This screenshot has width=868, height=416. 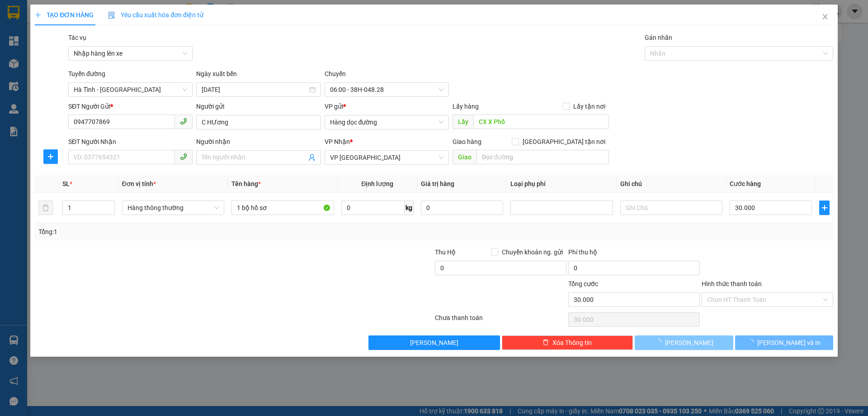 What do you see at coordinates (466, 106) in the screenshot?
I see `span: Lấy hàng` at bounding box center [466, 106].